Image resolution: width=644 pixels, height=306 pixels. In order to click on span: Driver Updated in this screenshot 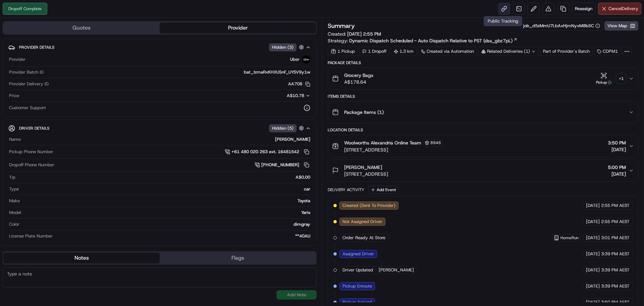, I will do `click(357, 270)`.